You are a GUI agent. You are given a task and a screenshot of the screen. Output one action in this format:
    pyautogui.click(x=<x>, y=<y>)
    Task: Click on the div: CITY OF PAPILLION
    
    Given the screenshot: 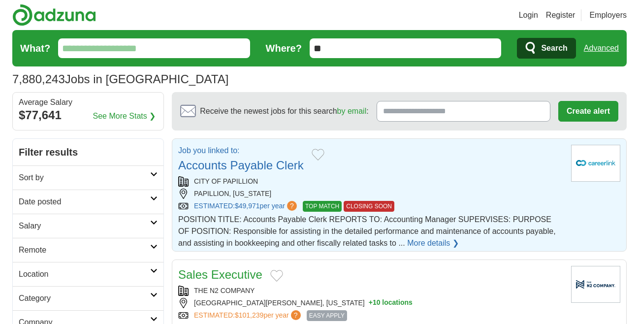 What is the action you would take?
    pyautogui.click(x=371, y=181)
    